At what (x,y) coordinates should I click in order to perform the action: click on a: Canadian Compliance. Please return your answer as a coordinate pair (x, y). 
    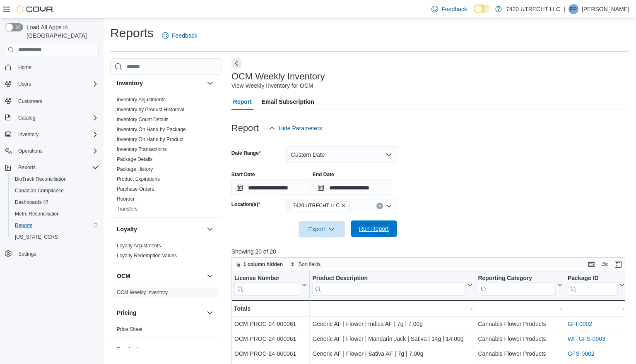
    Looking at the image, I should click on (39, 191).